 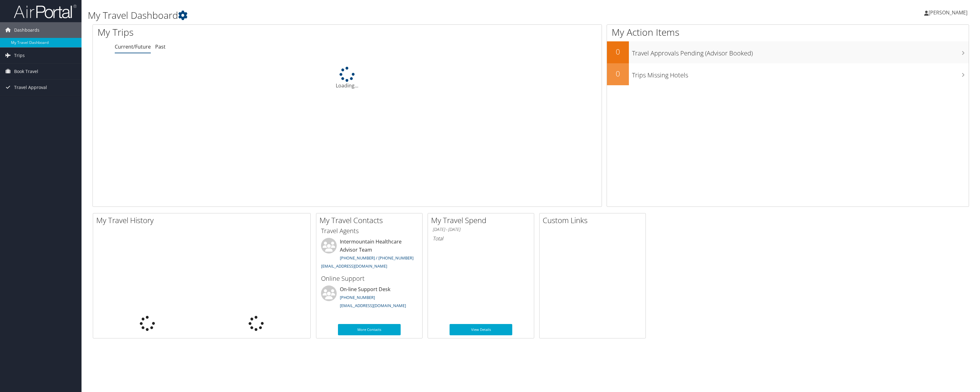 What do you see at coordinates (800, 74) in the screenshot?
I see `h3: Trips Missing Hotels` at bounding box center [800, 74].